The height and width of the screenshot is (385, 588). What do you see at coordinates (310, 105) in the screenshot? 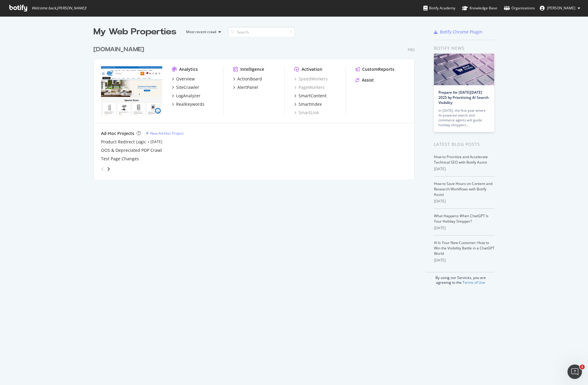
I see `div: SmartIndex` at bounding box center [310, 105].